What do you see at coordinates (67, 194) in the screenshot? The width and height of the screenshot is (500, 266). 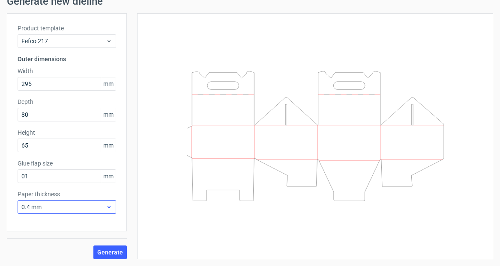 I see `label: Paper thickness` at bounding box center [67, 194].